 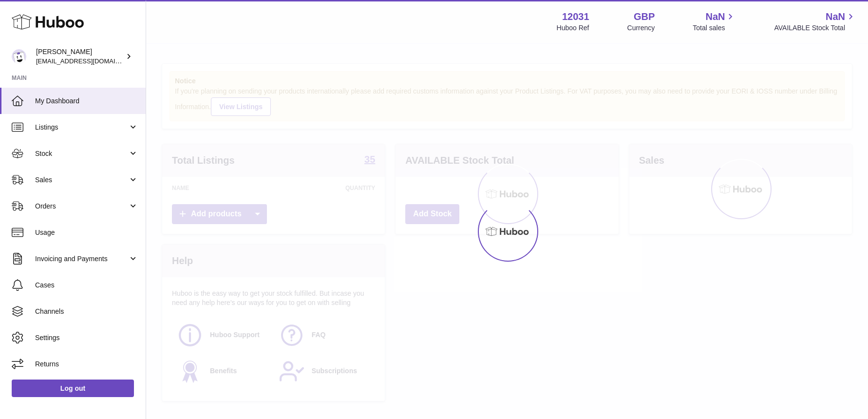 I want to click on span: Returns, so click(x=87, y=364).